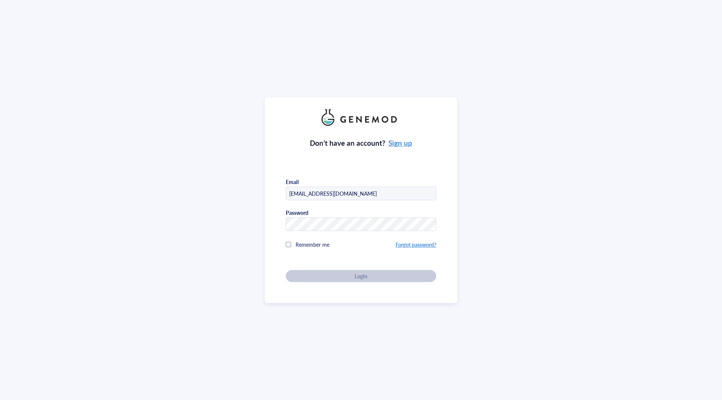 The image size is (722, 400). What do you see at coordinates (361, 143) in the screenshot?
I see `div: Don’t have an account?` at bounding box center [361, 143].